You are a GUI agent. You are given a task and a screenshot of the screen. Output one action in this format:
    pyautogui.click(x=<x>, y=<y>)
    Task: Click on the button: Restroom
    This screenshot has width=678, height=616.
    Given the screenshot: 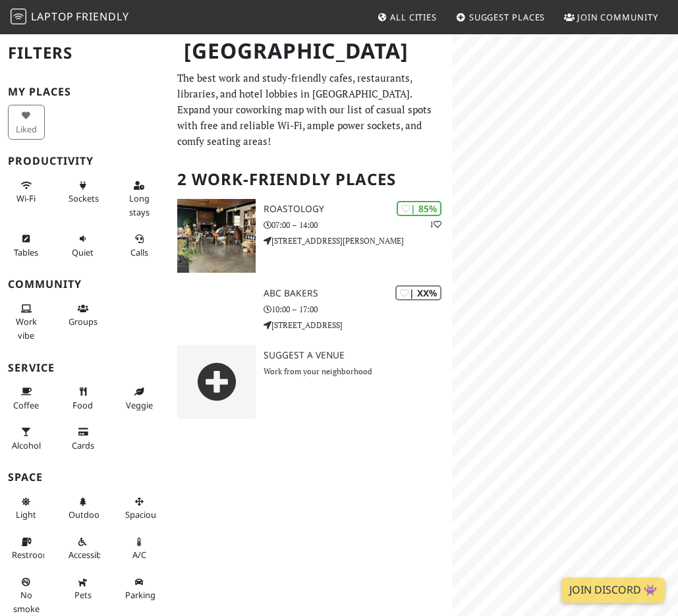 What is the action you would take?
    pyautogui.click(x=27, y=548)
    